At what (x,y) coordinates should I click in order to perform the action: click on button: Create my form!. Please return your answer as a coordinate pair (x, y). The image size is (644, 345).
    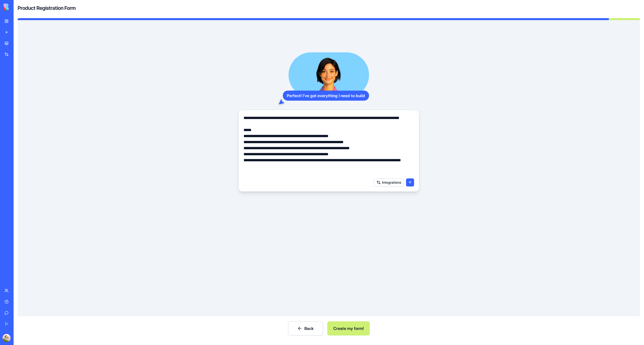
    Looking at the image, I should click on (348, 328).